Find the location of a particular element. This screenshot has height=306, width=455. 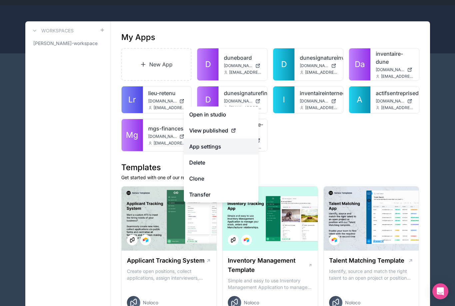

a: New App is located at coordinates (157, 64).